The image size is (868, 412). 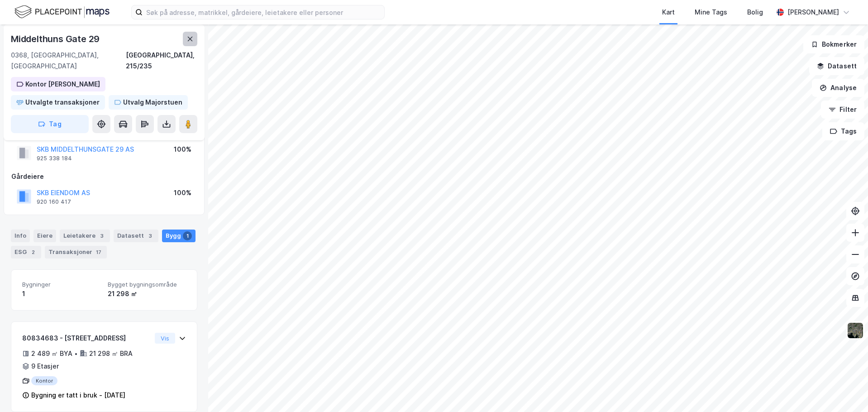 What do you see at coordinates (845, 390) in the screenshot?
I see `div: Chat Widget` at bounding box center [845, 390].